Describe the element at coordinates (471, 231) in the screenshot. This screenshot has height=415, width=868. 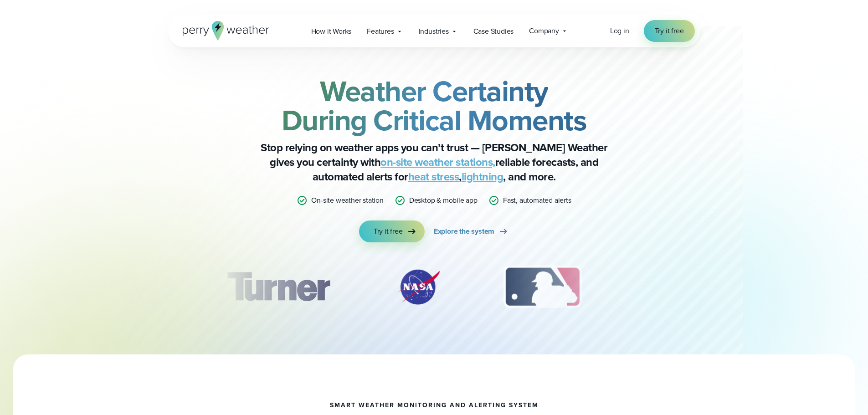
I see `a: Explore the system` at that location.